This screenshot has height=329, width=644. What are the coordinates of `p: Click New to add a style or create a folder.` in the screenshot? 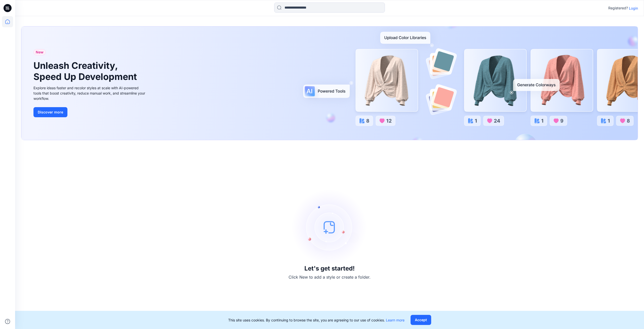 It's located at (329, 277).